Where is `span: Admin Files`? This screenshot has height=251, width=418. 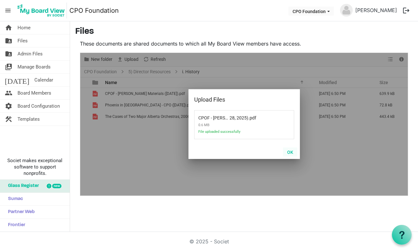 span: Admin Files is located at coordinates (30, 54).